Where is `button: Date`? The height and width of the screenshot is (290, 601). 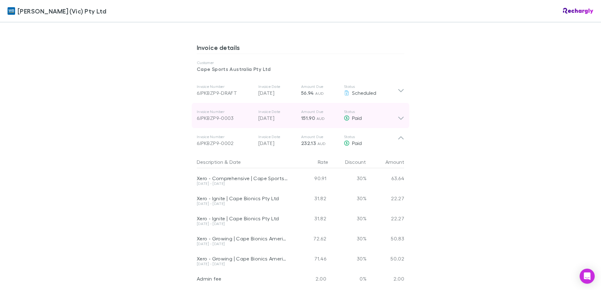
button: Date is located at coordinates (235, 162).